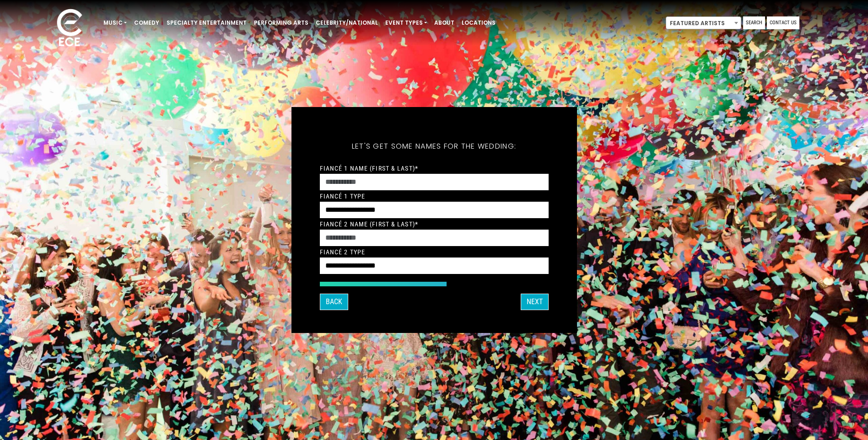  What do you see at coordinates (347, 23) in the screenshot?
I see `a: Celebrity/National` at bounding box center [347, 23].